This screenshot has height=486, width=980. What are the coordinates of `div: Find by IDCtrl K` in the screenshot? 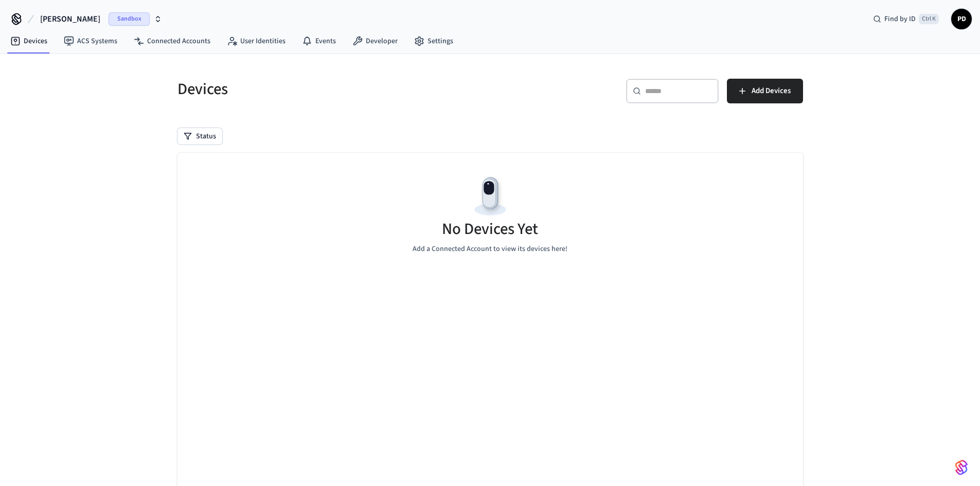 It's located at (906, 19).